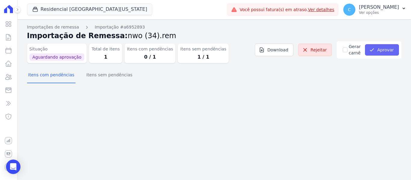  What do you see at coordinates (349, 10) in the screenshot?
I see `span: C` at bounding box center [349, 10].